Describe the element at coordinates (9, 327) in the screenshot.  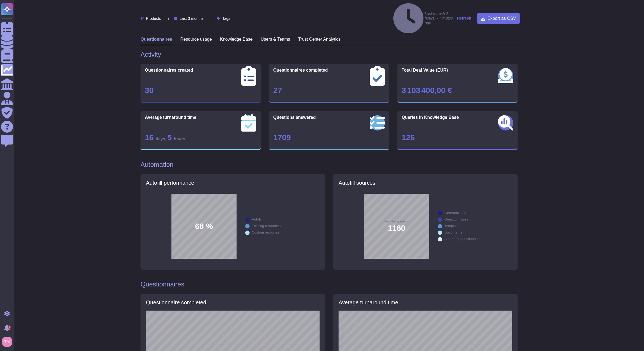
I see `div: 9+` at that location.